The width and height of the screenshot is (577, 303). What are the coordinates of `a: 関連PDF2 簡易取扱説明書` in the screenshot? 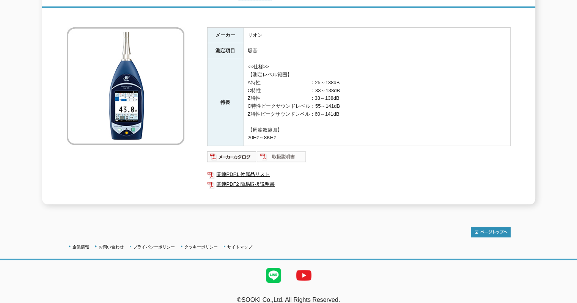 It's located at (359, 184).